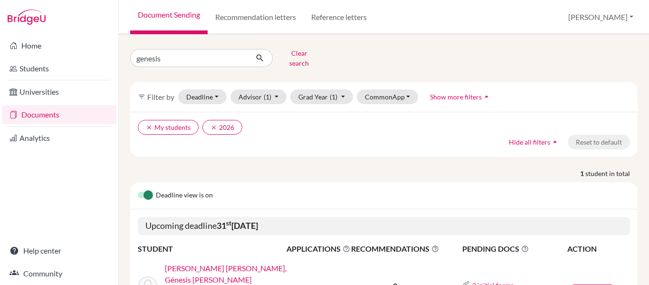  What do you see at coordinates (27, 17) in the screenshot?
I see `img: Bridge-U` at bounding box center [27, 17].